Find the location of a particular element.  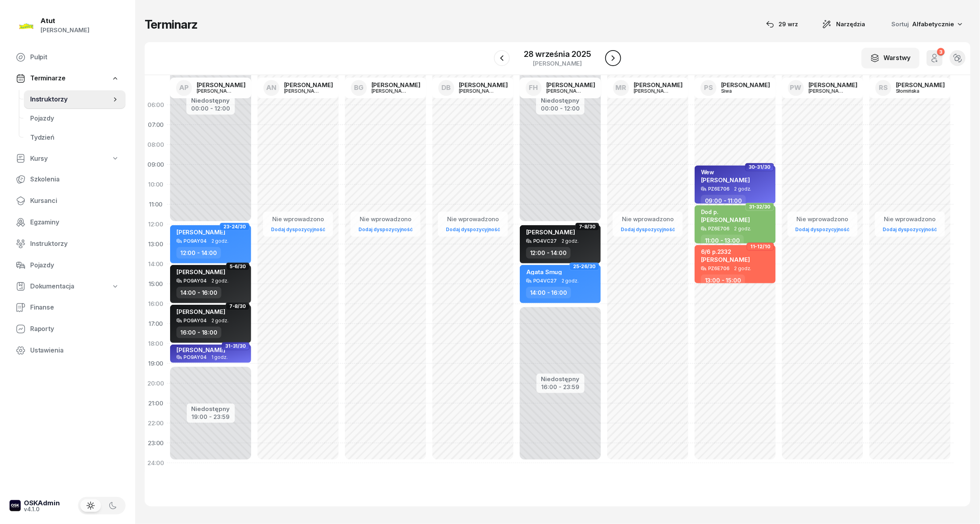

div: 29 wrz is located at coordinates (782, 24).